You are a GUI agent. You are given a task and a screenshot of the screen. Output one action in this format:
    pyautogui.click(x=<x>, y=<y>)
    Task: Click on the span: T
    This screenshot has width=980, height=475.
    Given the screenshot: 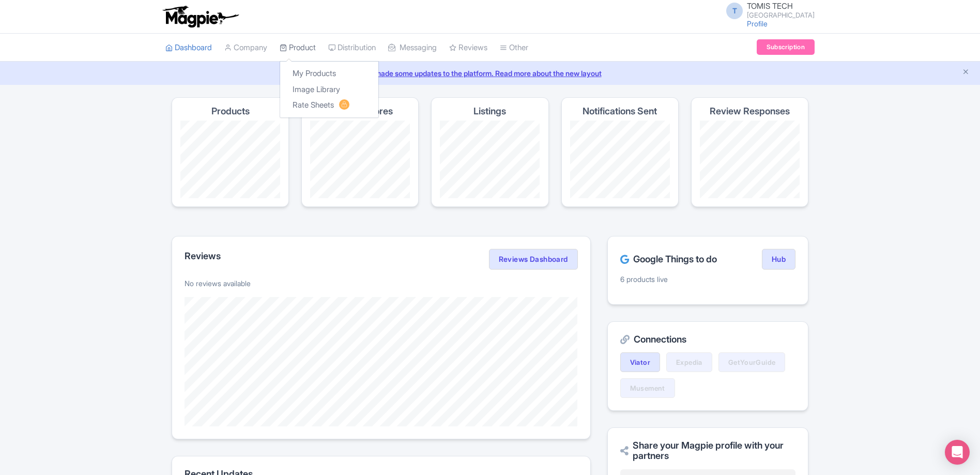 What is the action you would take?
    pyautogui.click(x=734, y=11)
    